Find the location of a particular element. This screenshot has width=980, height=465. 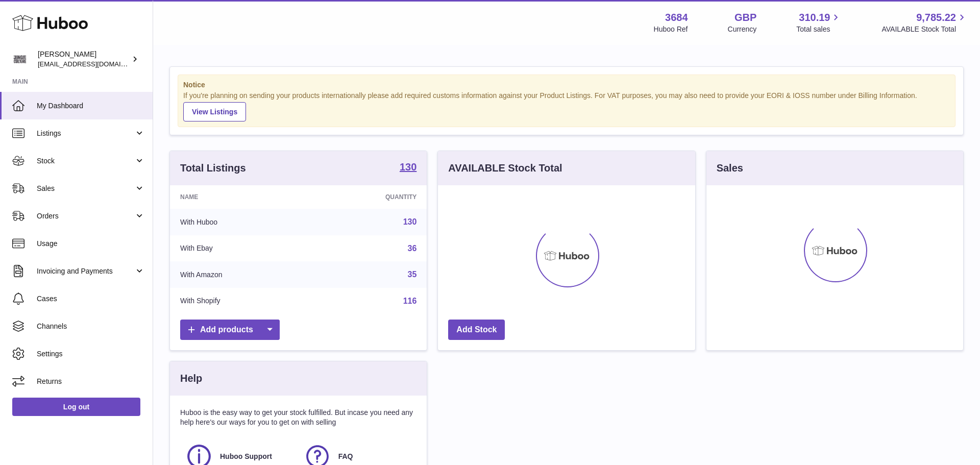

div: Currency is located at coordinates (742, 29).